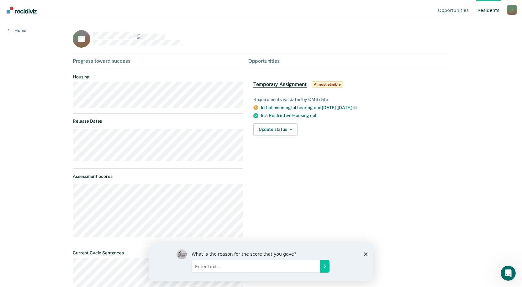 The image size is (522, 287). I want to click on button: Update status, so click(275, 129).